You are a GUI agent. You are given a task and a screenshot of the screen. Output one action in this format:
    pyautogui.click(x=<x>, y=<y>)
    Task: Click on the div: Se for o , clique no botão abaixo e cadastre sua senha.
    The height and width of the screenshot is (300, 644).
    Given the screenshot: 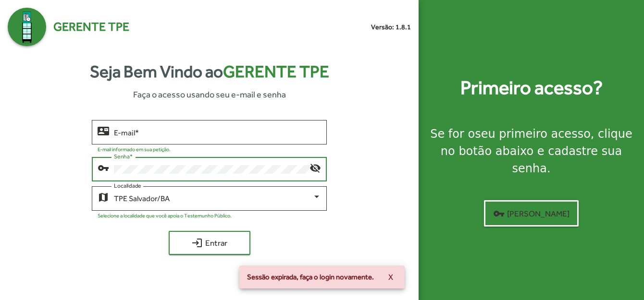 What is the action you would take?
    pyautogui.click(x=531, y=151)
    